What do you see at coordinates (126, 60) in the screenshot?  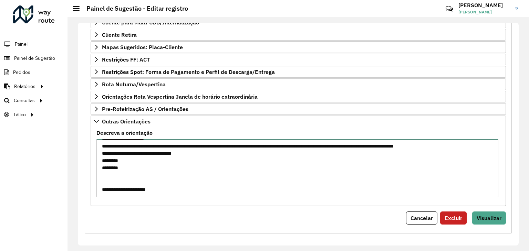 I see `span: Restrições FF: ACT` at bounding box center [126, 60].